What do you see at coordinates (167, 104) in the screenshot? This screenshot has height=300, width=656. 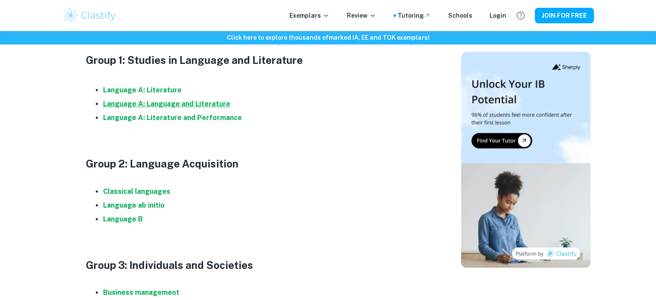 I see `a: Language A: Language and Literature` at bounding box center [167, 104].